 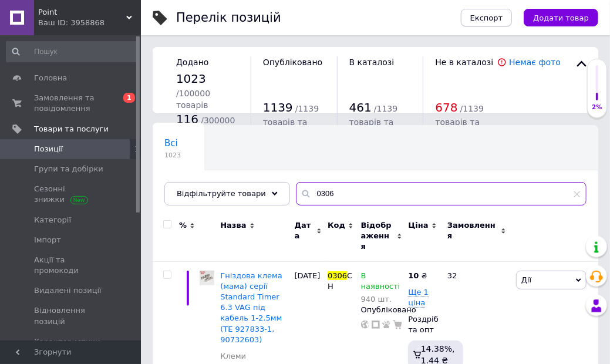 What do you see at coordinates (233, 225) in the screenshot?
I see `span: Назва` at bounding box center [233, 225].